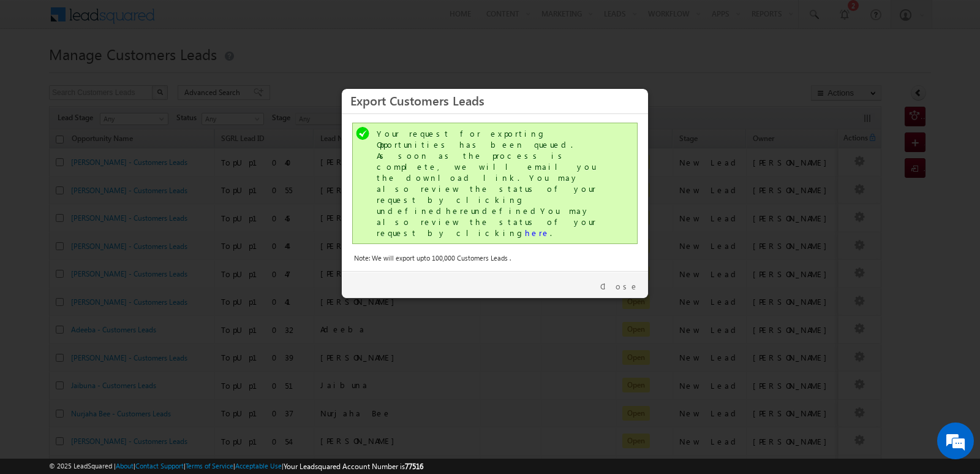  What do you see at coordinates (495, 258) in the screenshot?
I see `div: Note: We will export upto 100,000 Customers Leads .` at bounding box center [495, 258].